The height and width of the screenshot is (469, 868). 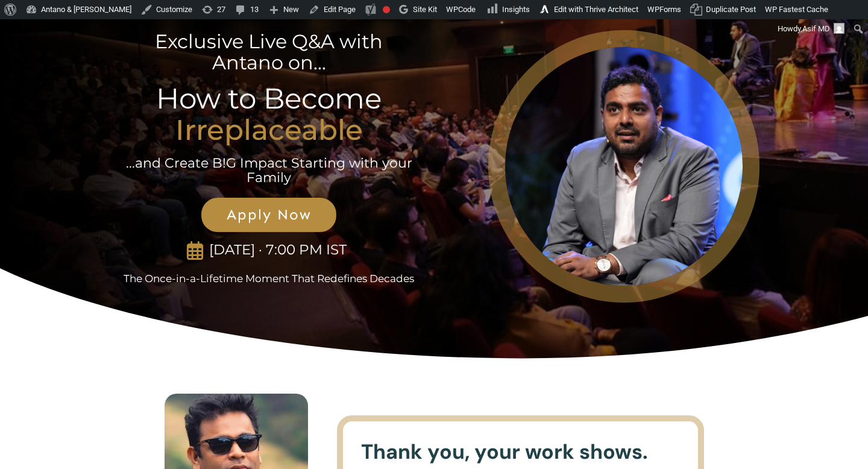 What do you see at coordinates (269, 278) in the screenshot?
I see `p: The Once-in-a-Lifetime Moment That Redefines Decades` at bounding box center [269, 278].